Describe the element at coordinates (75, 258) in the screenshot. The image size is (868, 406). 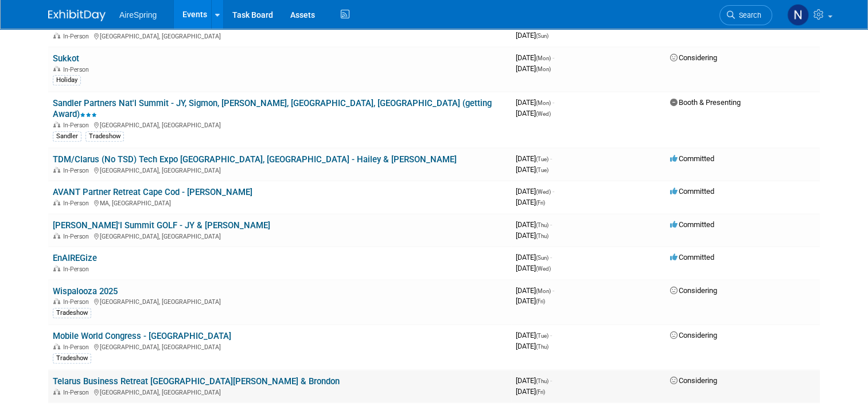
I see `a: EnAIREGize` at that location.